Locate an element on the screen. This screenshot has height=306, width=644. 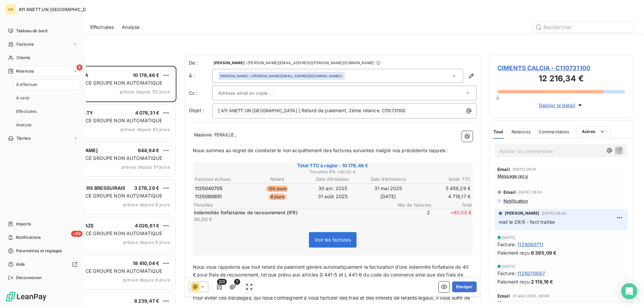
span: Déplier le détail is located at coordinates (557, 105).